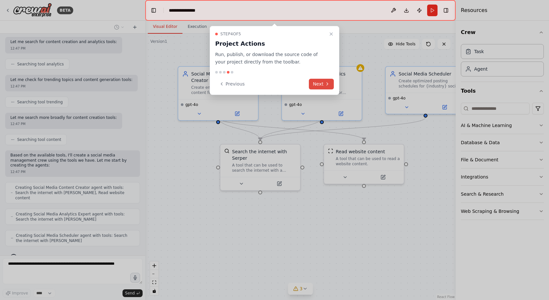  I want to click on span: Step 4 of 5, so click(231, 34).